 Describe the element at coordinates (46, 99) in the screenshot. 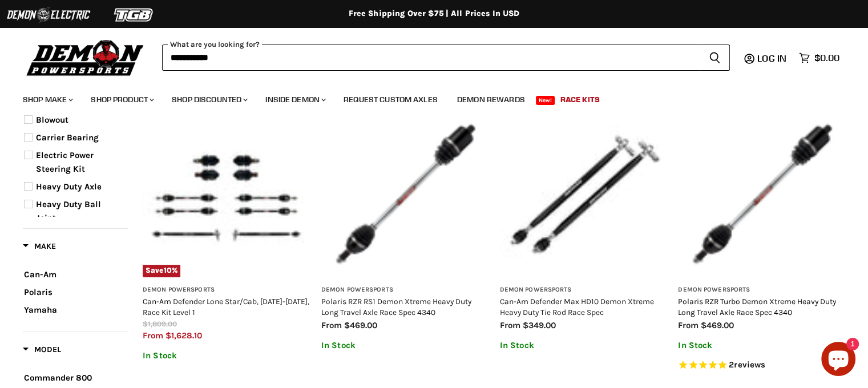

I see `a: Shop Make` at that location.